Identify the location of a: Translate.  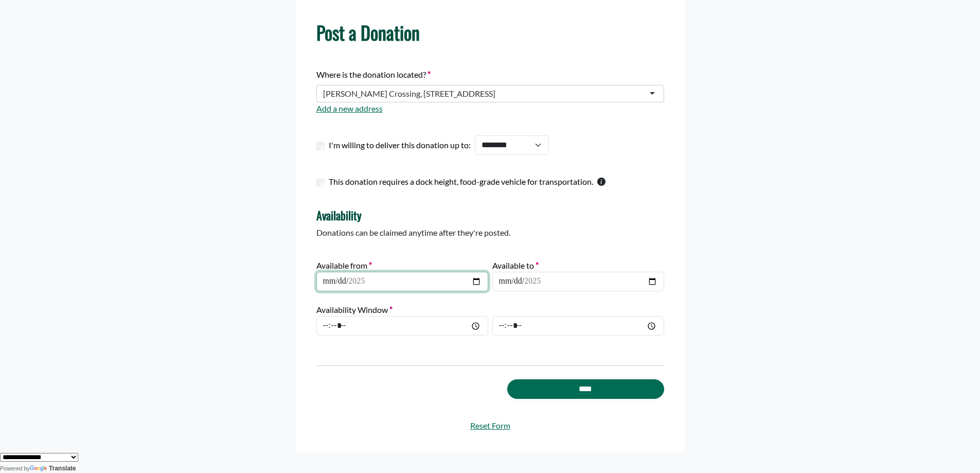
(53, 468).